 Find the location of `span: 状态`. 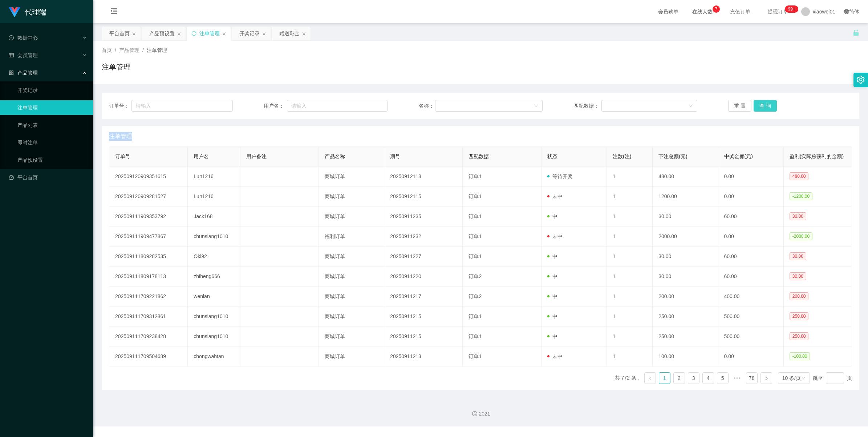

span: 状态 is located at coordinates (552, 156).